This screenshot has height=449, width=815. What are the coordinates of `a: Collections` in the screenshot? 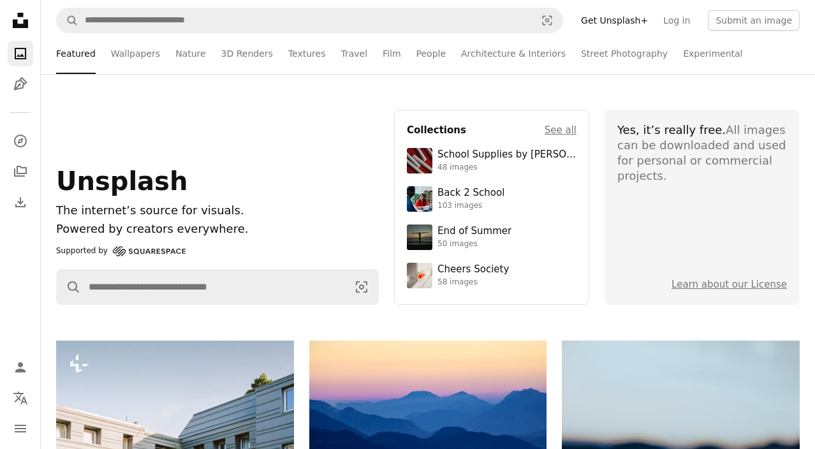 It's located at (20, 172).